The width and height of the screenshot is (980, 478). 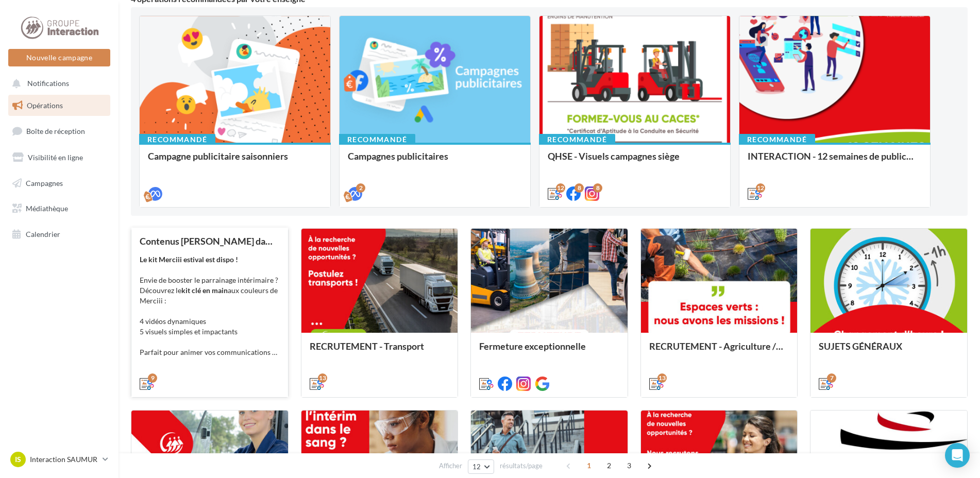 What do you see at coordinates (59, 184) in the screenshot?
I see `a: Campagnes` at bounding box center [59, 184].